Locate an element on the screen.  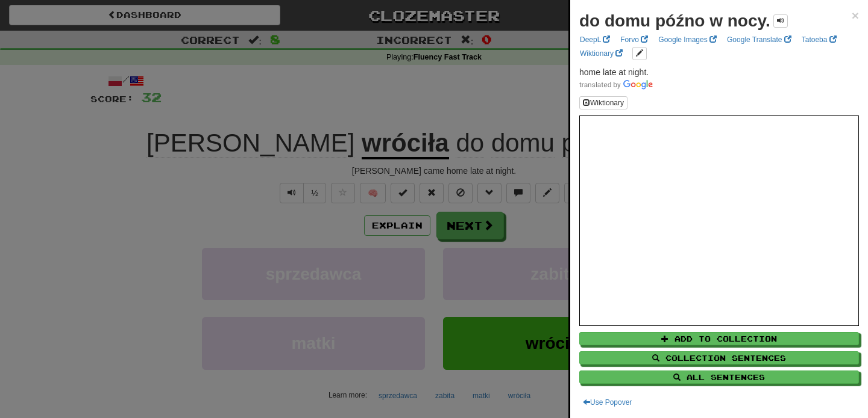
a: Tatoeba is located at coordinates (819, 39).